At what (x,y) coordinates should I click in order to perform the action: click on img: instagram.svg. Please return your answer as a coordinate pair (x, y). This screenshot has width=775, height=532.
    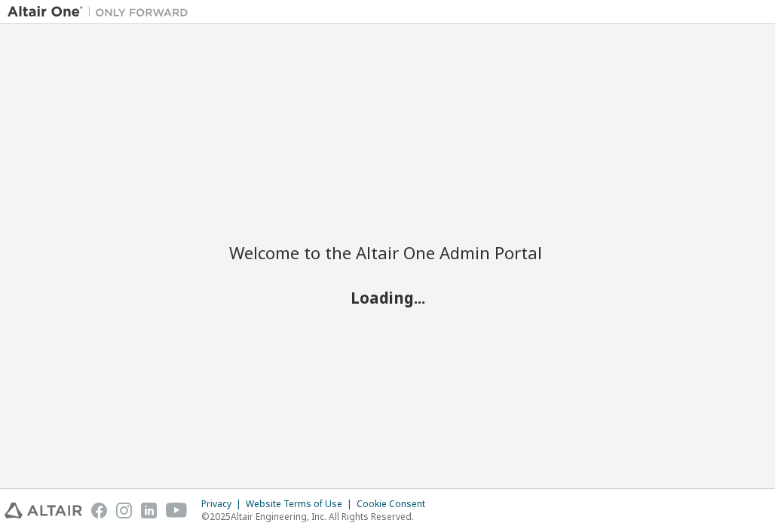
    Looking at the image, I should click on (123, 511).